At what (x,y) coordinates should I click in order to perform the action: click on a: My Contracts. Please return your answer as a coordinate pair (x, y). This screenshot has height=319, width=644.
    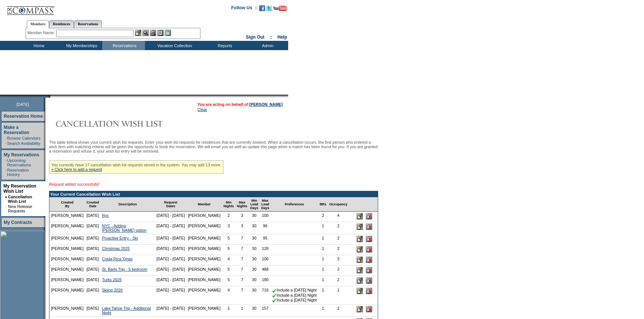
    Looking at the image, I should click on (18, 222).